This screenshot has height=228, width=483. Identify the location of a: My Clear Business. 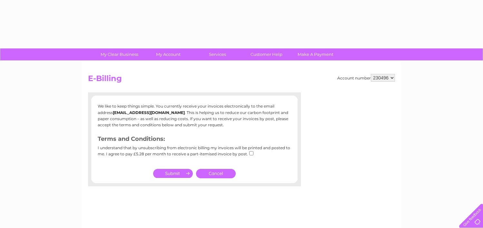
(119, 54).